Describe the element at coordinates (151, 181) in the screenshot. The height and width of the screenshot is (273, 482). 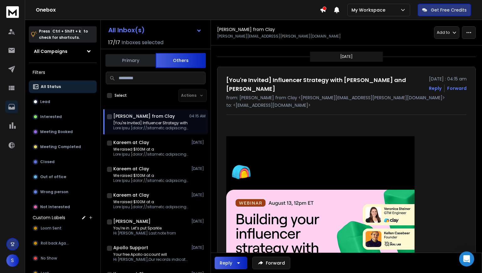
I see `p: Lore Ipsu [dolor://sitametc.adipiscing.el/se0doeiu1te1i2u2905l9e5d8magn0a1/eNIMADMinimvEniaMqu4nO...` at that location.